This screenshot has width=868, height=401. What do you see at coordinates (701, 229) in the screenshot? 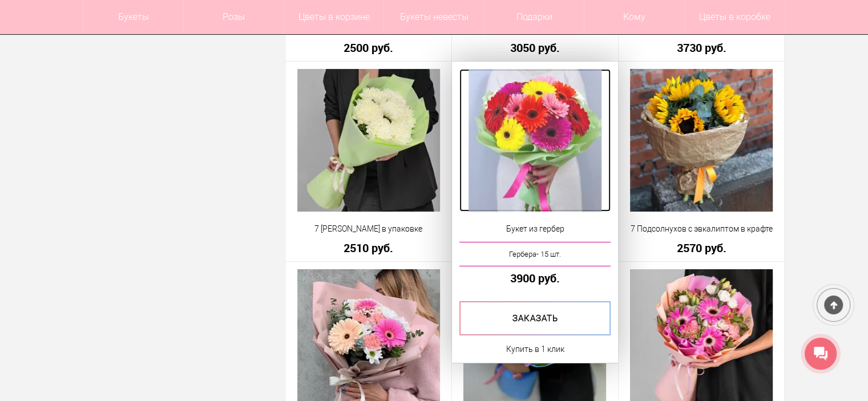
I see `a: 7 Подсолнухов с эвкалиптом в крафте` at bounding box center [701, 229].